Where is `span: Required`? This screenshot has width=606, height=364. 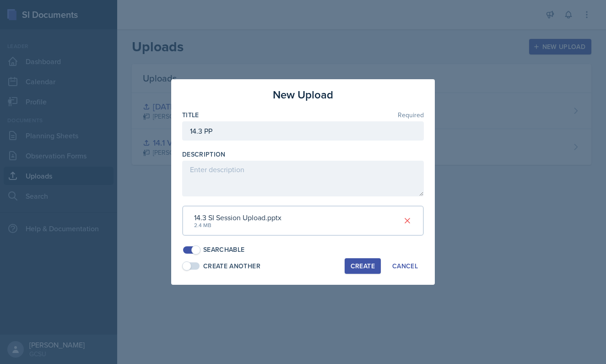
span: Required is located at coordinates (411, 115).